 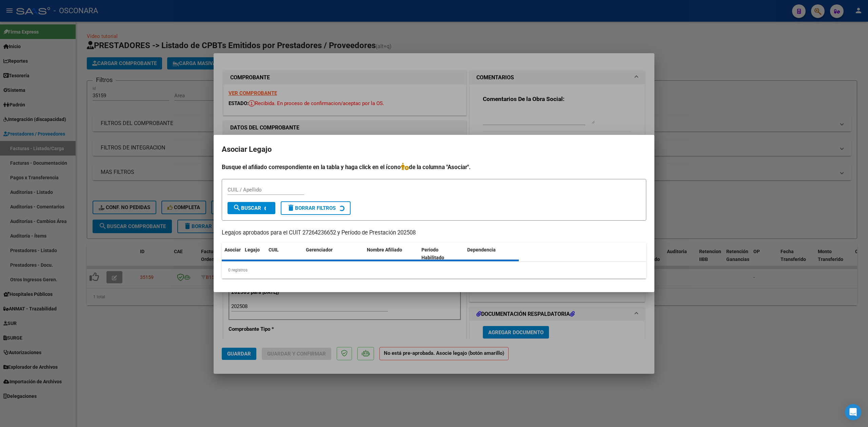 What do you see at coordinates (434, 150) in the screenshot?
I see `h2: Asociar Legajo` at bounding box center [434, 150].